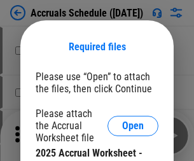 Image resolution: width=194 pixels, height=161 pixels. Describe the element at coordinates (133, 126) in the screenshot. I see `button: Open` at that location.